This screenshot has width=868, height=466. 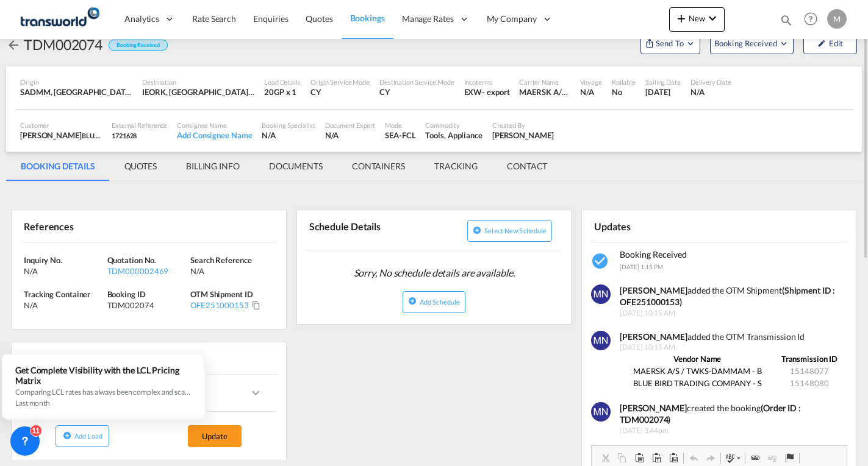 What do you see at coordinates (140, 166) in the screenshot?
I see `md-tab-item: QUOTES` at bounding box center [140, 166].